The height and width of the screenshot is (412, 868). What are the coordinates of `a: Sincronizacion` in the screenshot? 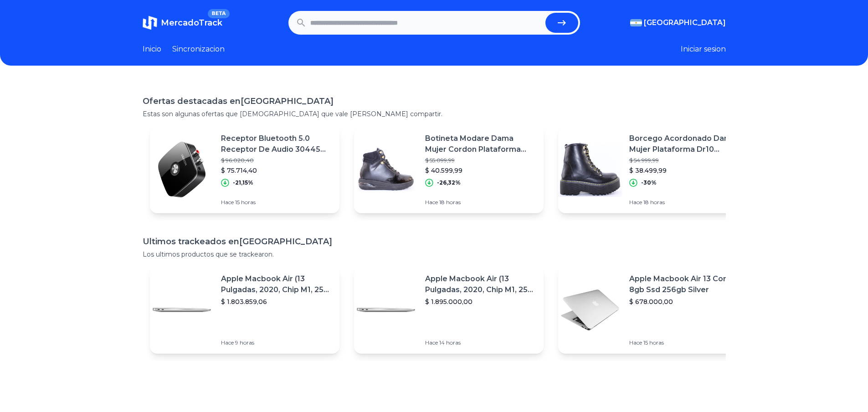 It's located at (198, 49).